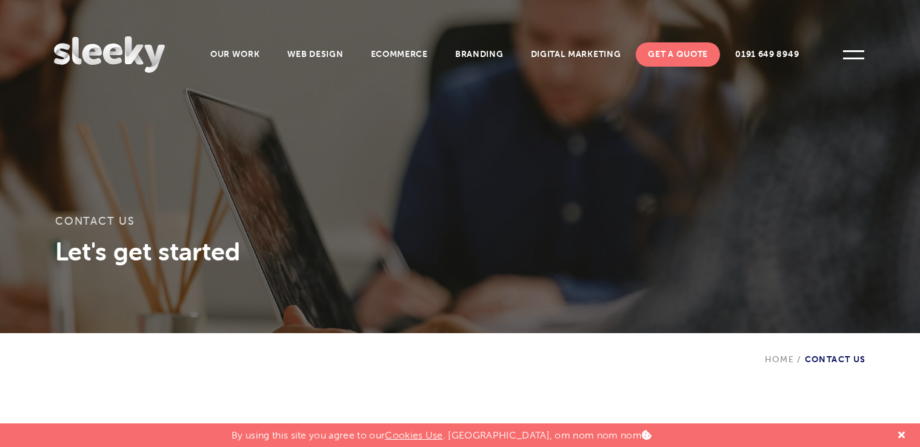  What do you see at coordinates (399, 55) in the screenshot?
I see `a: Ecommerce` at bounding box center [399, 55].